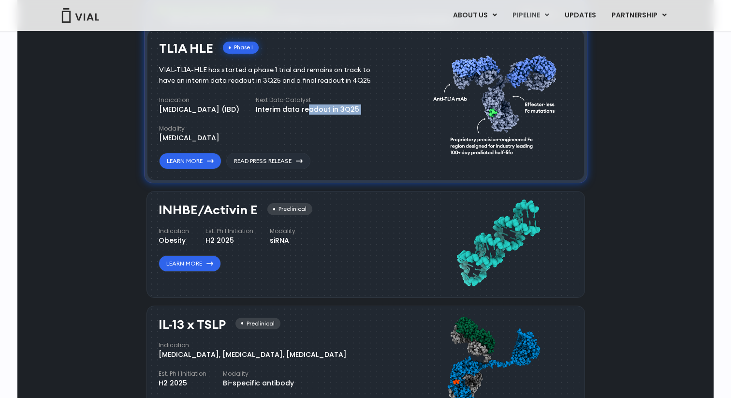  Describe the element at coordinates (192, 324) in the screenshot. I see `h3: IL-13 x TSLP` at that location.